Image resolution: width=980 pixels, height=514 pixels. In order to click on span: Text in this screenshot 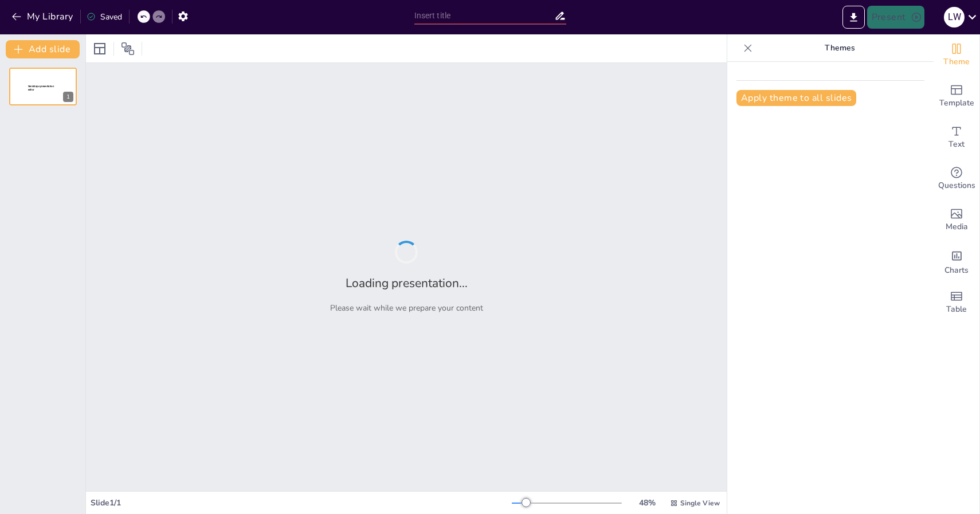, I will do `click(956, 144)`.